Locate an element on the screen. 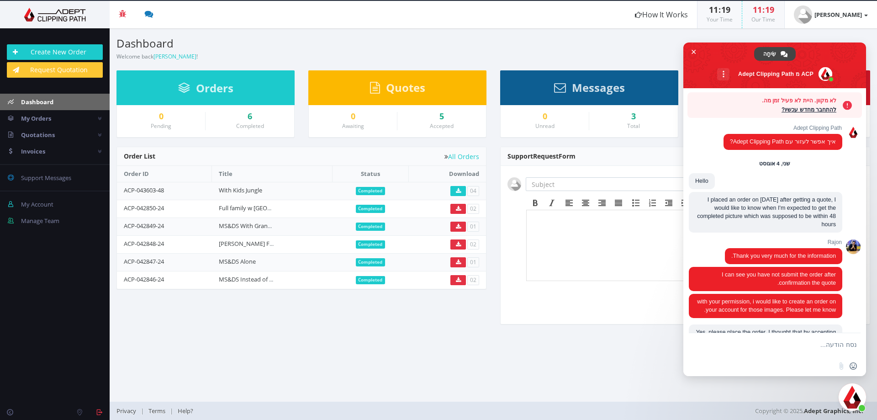 This screenshot has width=877, height=420. a: Terms is located at coordinates (157, 411).